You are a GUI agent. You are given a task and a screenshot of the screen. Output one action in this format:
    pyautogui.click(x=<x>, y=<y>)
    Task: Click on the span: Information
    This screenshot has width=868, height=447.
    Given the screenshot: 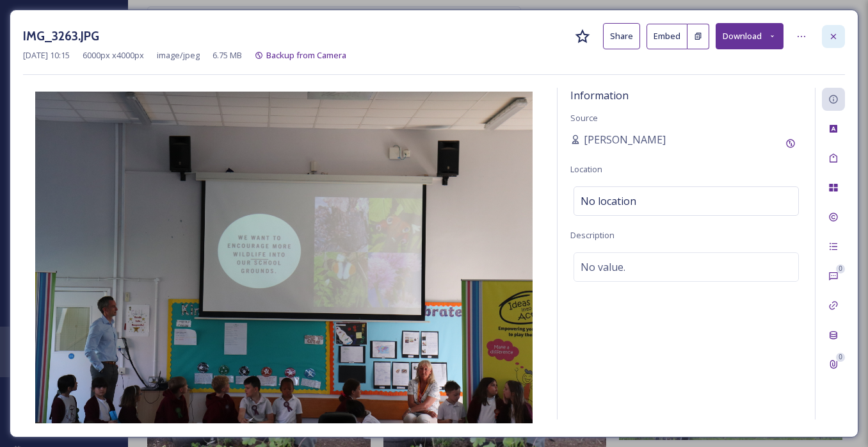 What is the action you would take?
    pyautogui.click(x=599, y=96)
    